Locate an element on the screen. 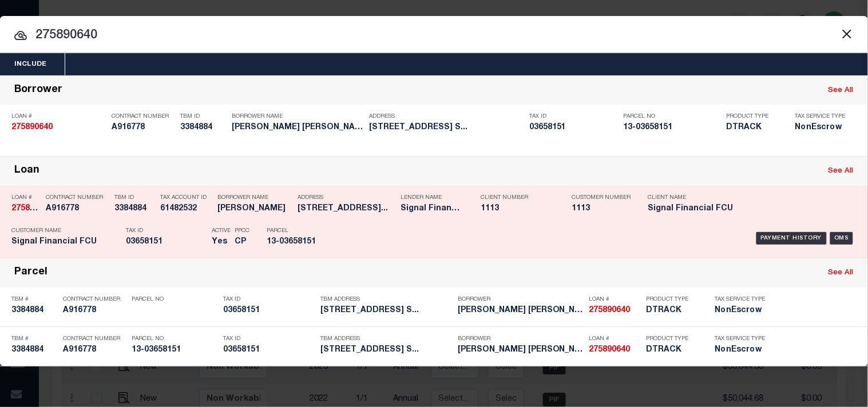 The width and height of the screenshot is (868, 407). p: PPCC is located at coordinates (242, 231).